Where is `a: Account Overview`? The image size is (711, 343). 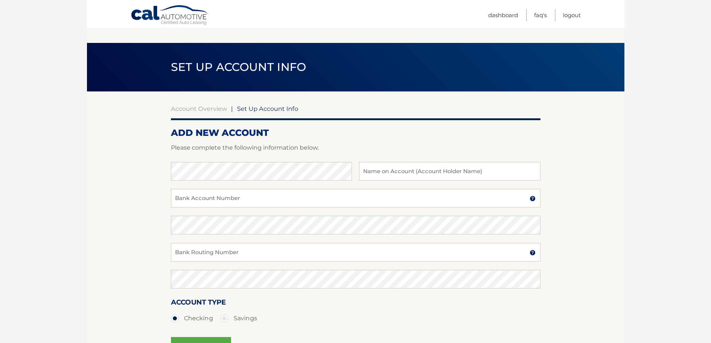
a: Account Overview is located at coordinates (199, 109).